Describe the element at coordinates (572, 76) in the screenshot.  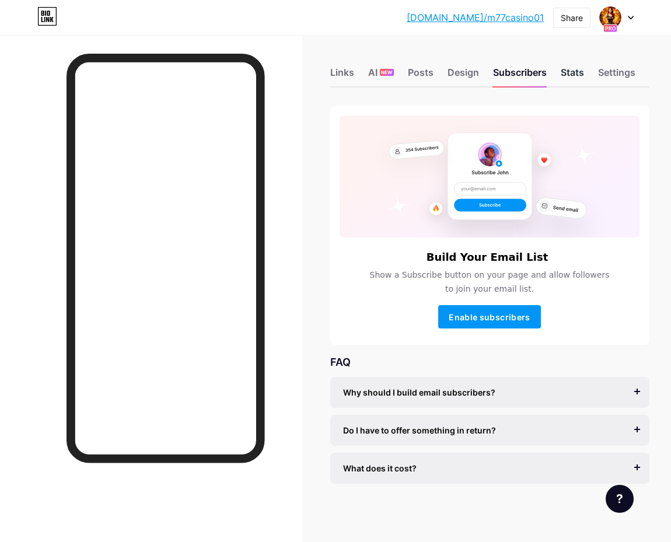
I see `div: Stats` at that location.